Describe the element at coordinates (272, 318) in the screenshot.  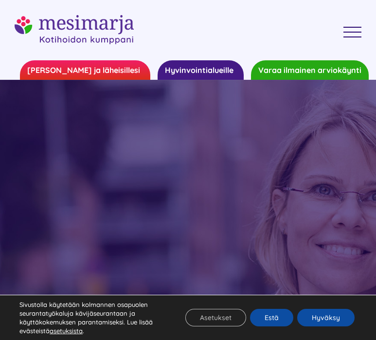
I see `button: Estä` at that location.